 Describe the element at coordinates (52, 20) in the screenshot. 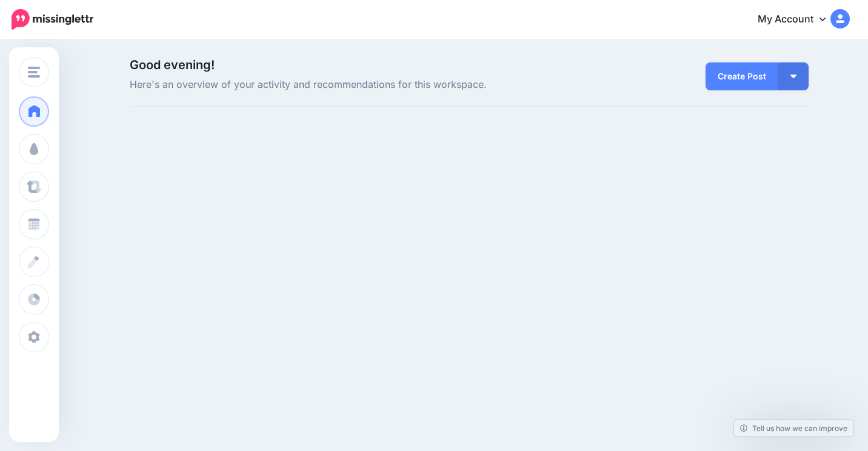

I see `img: Missinglettr` at that location.